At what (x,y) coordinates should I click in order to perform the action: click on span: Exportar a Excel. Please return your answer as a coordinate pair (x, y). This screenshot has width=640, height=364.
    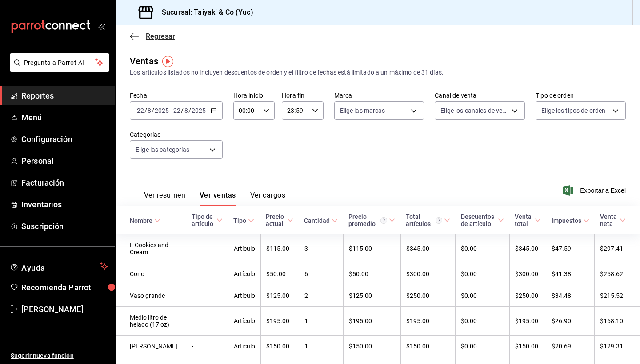
    Looking at the image, I should click on (595, 190).